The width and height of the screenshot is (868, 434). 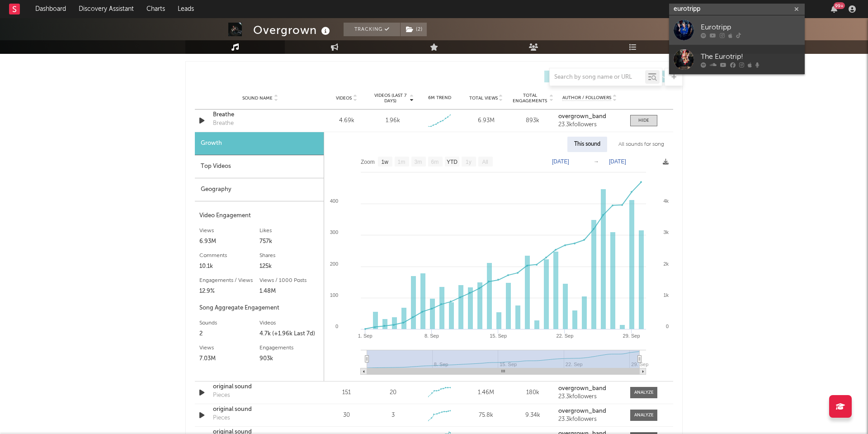 What do you see at coordinates (393, 415) in the screenshot?
I see `div: 3` at bounding box center [393, 415].